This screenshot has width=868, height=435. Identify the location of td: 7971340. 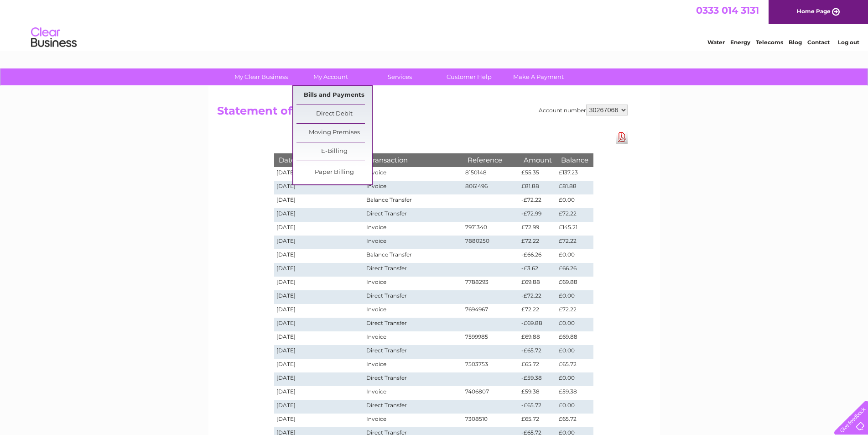
(491, 228).